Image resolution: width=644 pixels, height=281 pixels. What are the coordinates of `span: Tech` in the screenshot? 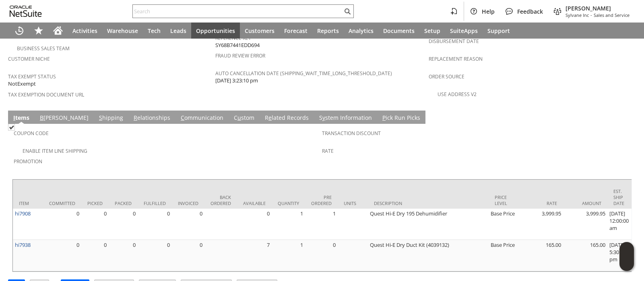 It's located at (154, 31).